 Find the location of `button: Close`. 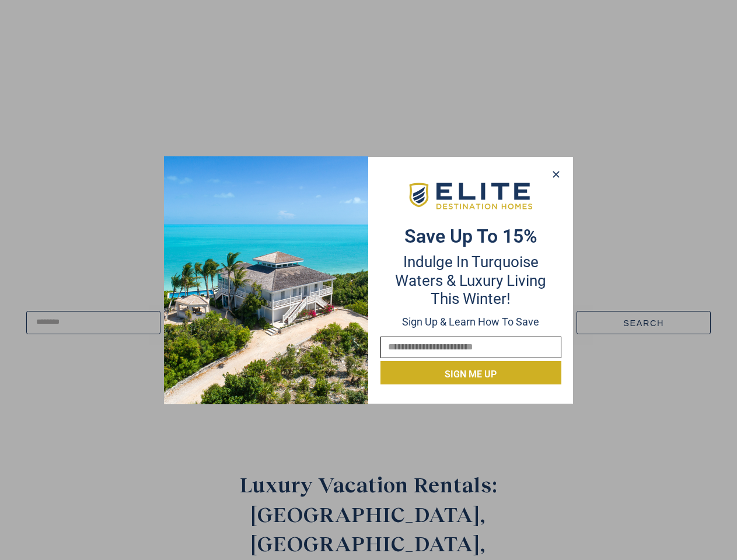

button: Close is located at coordinates (556, 174).